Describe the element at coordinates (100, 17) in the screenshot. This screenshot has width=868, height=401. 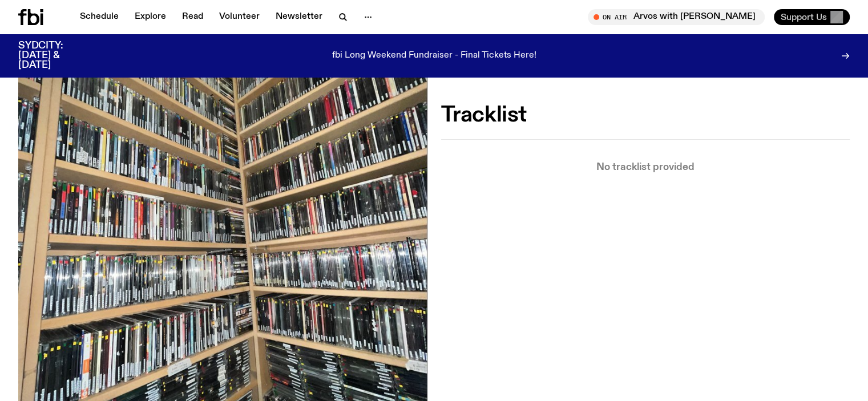
I see `a: Schedule` at that location.